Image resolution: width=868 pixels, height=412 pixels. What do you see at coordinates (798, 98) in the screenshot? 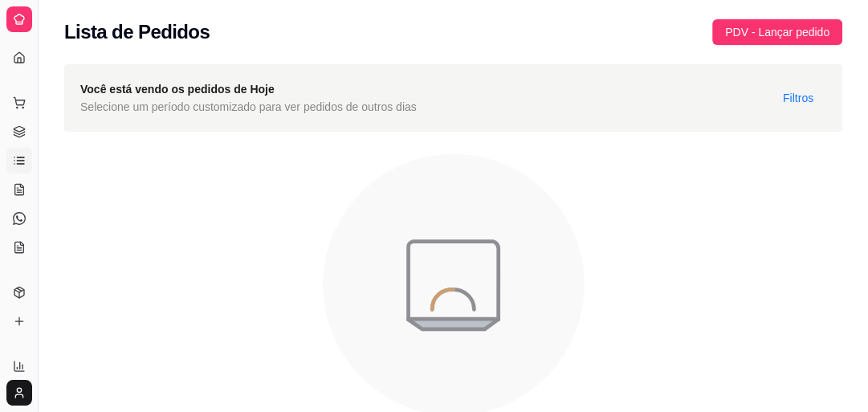
I see `button: Filtros` at bounding box center [798, 98].